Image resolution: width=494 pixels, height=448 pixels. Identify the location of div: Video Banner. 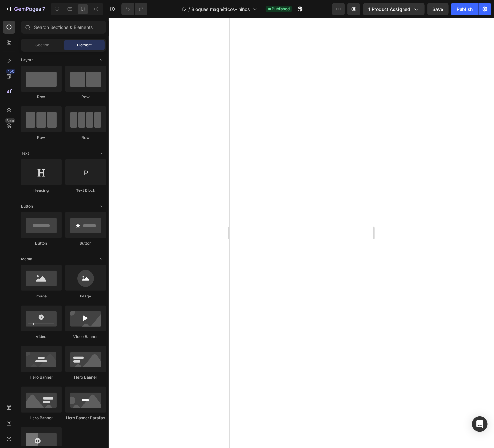
(86, 337).